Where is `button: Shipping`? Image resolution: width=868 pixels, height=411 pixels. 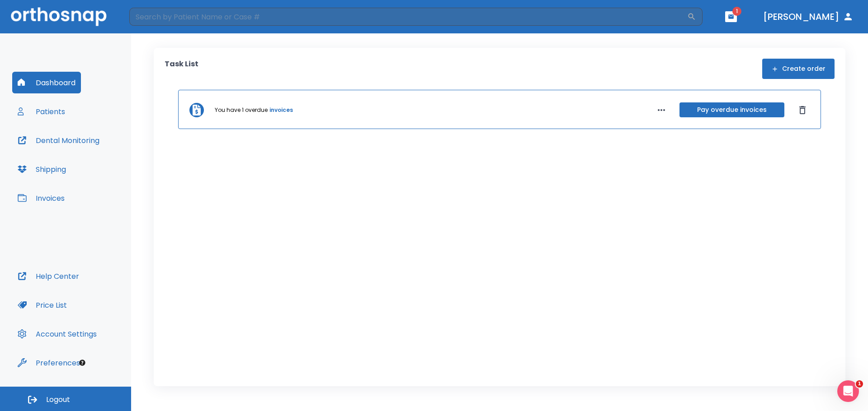 button: Shipping is located at coordinates (42, 169).